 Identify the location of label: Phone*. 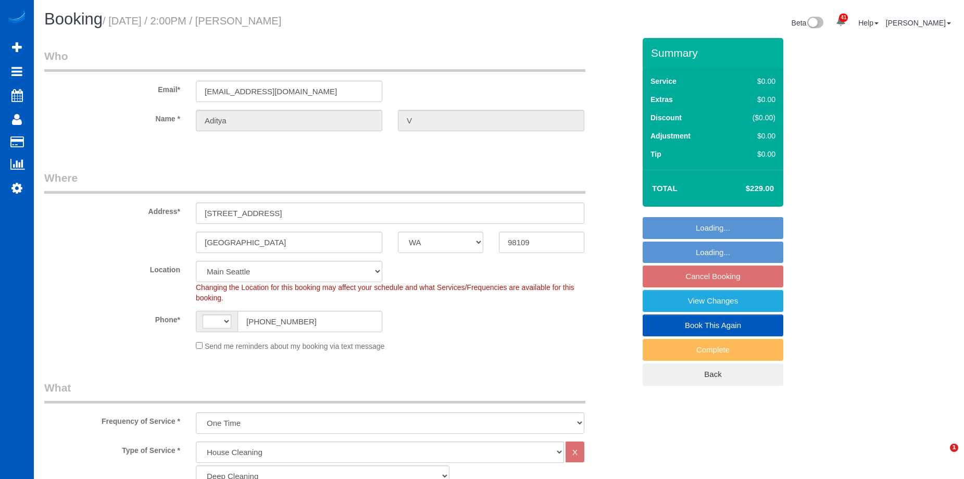
(112, 318).